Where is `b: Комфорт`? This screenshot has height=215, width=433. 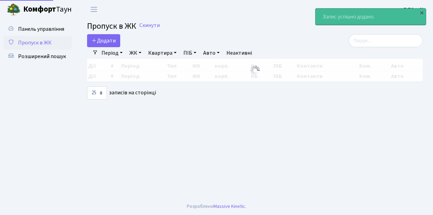 b: Комфорт is located at coordinates (40, 9).